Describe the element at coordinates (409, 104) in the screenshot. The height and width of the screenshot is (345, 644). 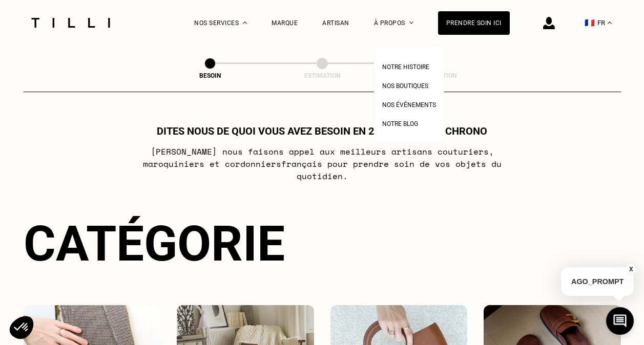
I see `a: Nos événements` at that location.